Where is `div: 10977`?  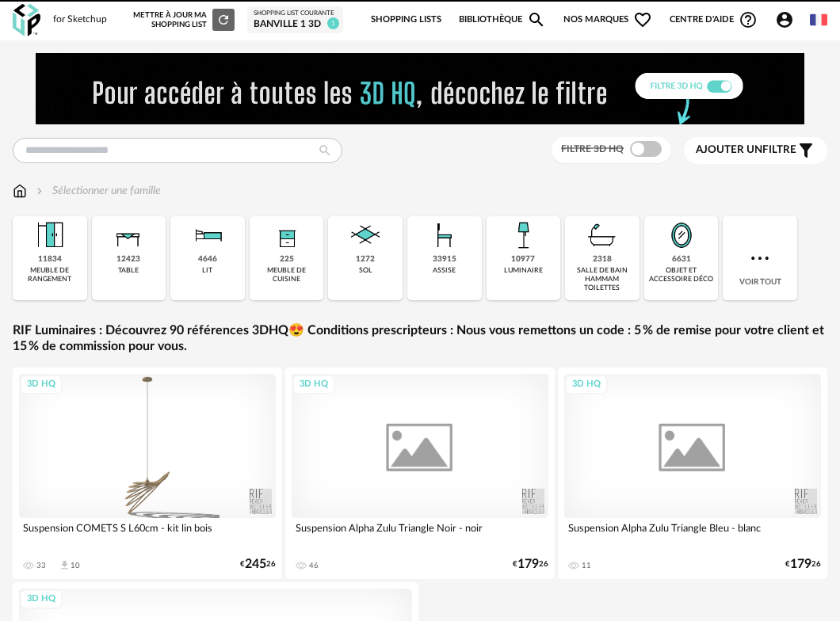
div: 10977 is located at coordinates (523, 259).